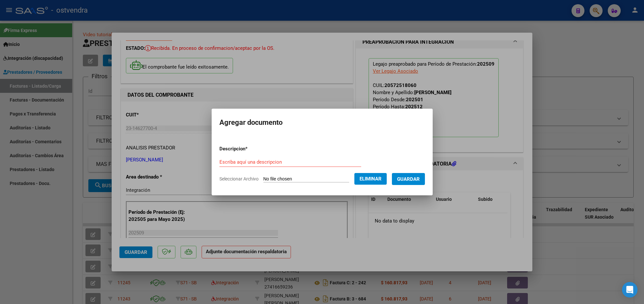 This screenshot has height=304, width=644. Describe the element at coordinates (239, 178) in the screenshot. I see `span: Seleccionar Archivo` at that location.